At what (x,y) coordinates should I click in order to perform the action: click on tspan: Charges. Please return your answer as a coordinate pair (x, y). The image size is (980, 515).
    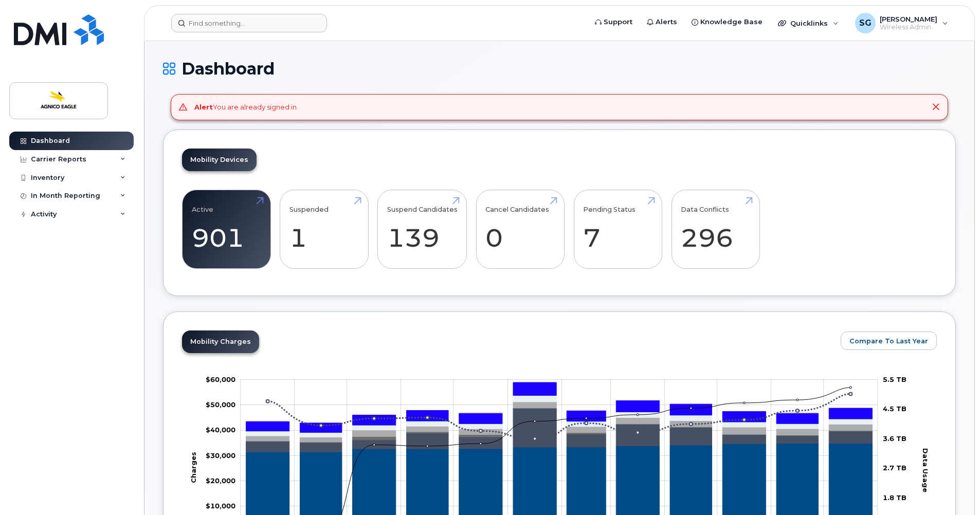
    Looking at the image, I should click on (194, 467).